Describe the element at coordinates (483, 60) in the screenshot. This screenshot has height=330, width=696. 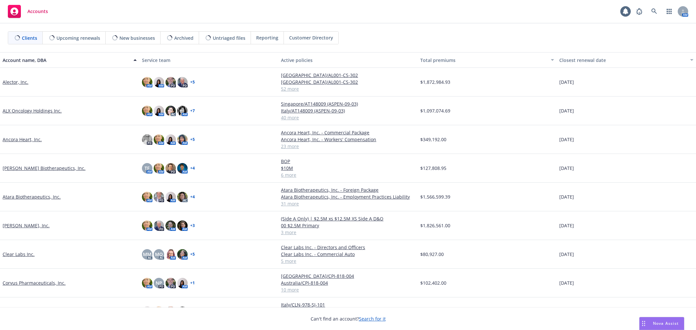
I see `div: Total premiums` at that location.